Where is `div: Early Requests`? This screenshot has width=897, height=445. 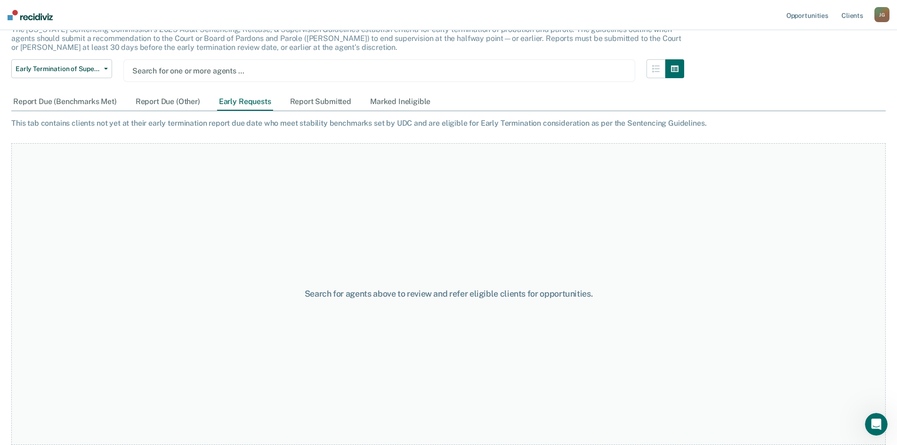
div: Early Requests is located at coordinates (245, 102).